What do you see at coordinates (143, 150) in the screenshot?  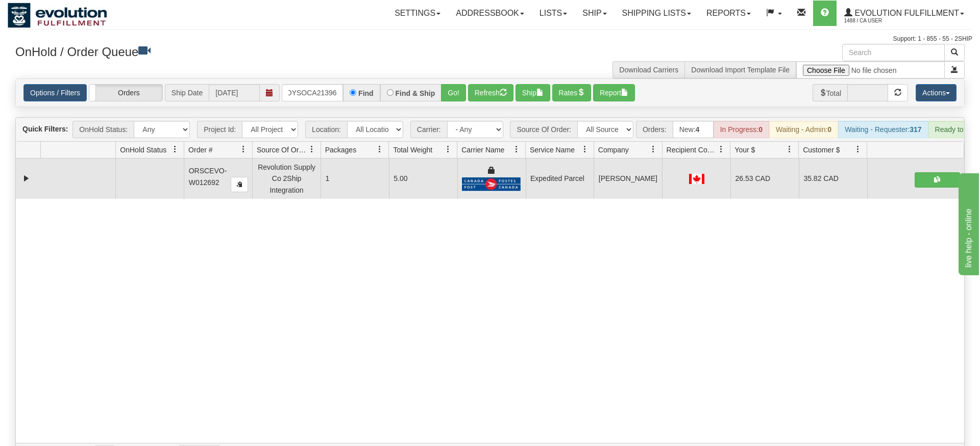 I see `span: OnHold Status` at bounding box center [143, 150].